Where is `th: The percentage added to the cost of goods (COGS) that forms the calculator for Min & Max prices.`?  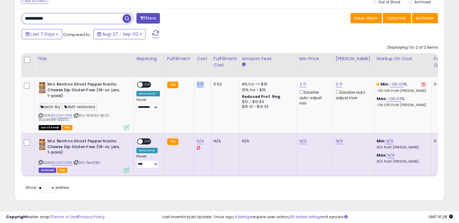 th: The percentage added to the cost of goods (COGS) that forms the calculator for Min & Max prices. is located at coordinates (402, 65).